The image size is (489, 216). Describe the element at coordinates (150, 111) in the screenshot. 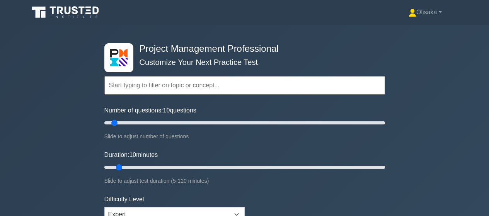

I see `label: Number of questions: questions` at that location.